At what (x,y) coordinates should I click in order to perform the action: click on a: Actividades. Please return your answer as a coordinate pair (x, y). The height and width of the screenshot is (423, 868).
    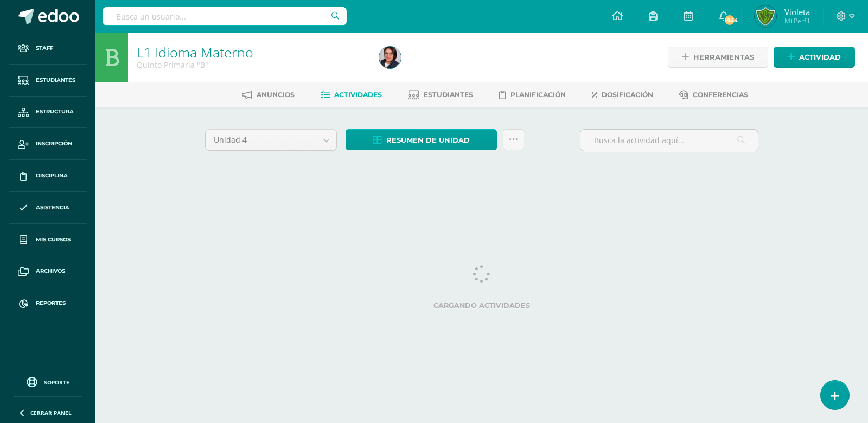
    Looking at the image, I should click on (351, 95).